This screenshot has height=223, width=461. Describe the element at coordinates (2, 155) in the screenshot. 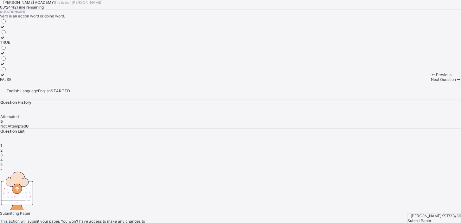

I see `span: 3` at that location.